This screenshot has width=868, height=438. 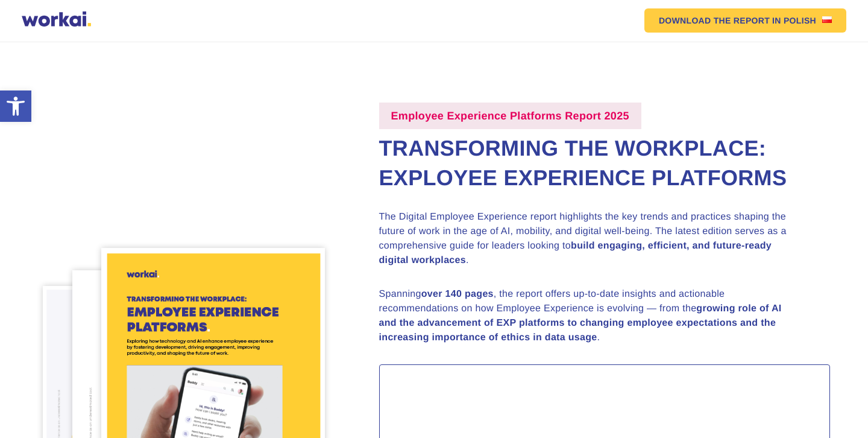 I want to click on a: DOWNLOAD THE REPORTIN POLISHPolish flag, so click(x=745, y=21).